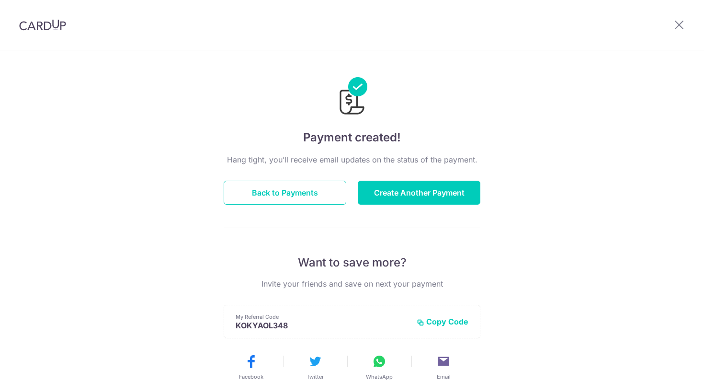 The width and height of the screenshot is (704, 382). Describe the element at coordinates (419, 193) in the screenshot. I see `button: Create Another Payment` at that location.